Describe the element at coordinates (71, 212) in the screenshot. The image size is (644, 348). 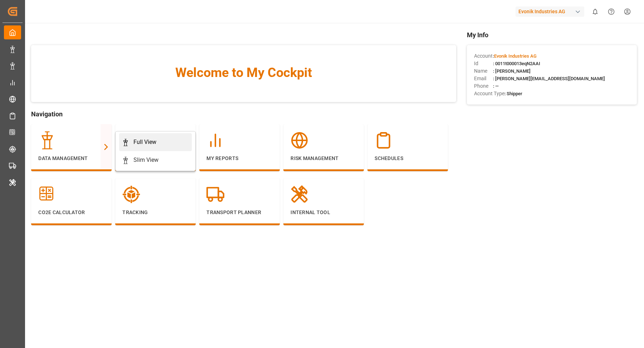
I see `p: CO2e Calculator` at that location.